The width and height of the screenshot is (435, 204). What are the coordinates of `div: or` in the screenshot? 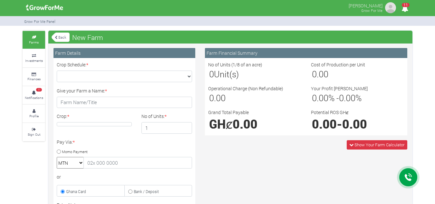 It's located at (124, 177).